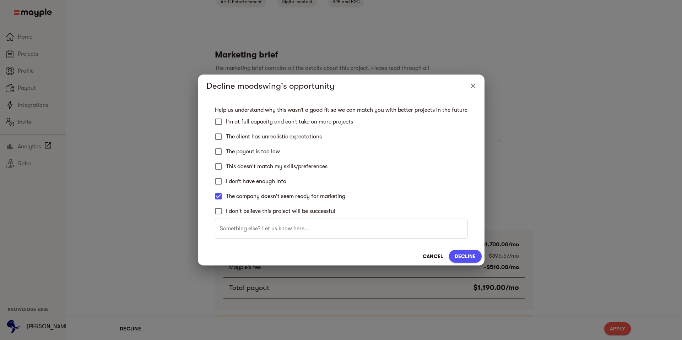 The width and height of the screenshot is (682, 340). I want to click on span: This doesn't match my skills/preferences, so click(277, 167).